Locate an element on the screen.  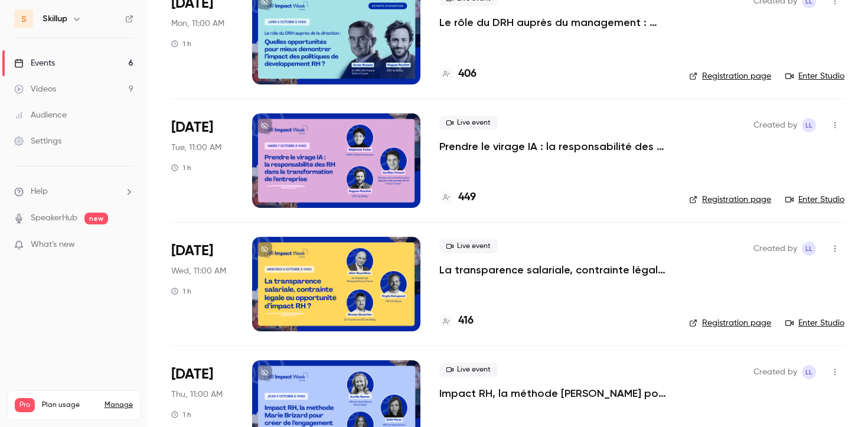
span: S is located at coordinates (23, 19).